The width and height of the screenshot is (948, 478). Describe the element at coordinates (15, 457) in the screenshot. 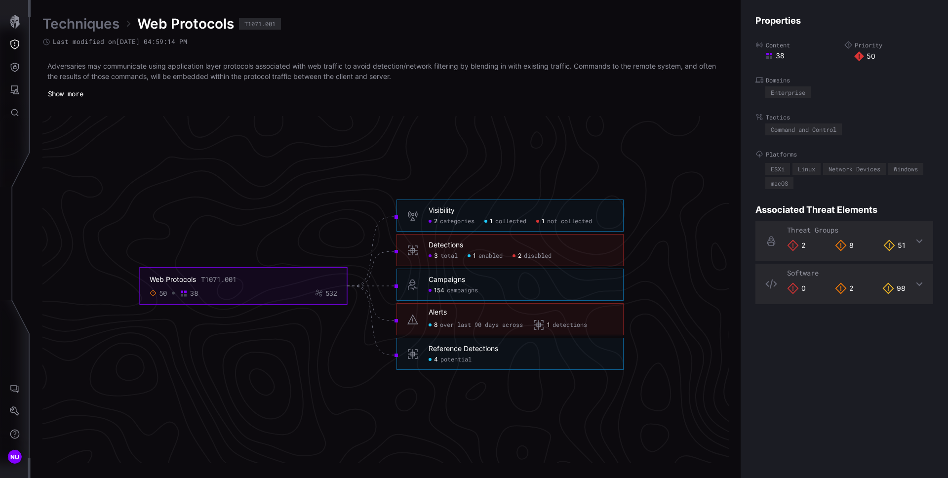

I see `button: NU` at that location.